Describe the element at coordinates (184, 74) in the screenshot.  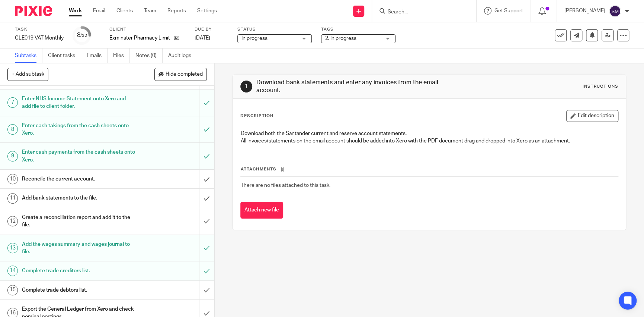
I see `span: Hide completed` at that location.